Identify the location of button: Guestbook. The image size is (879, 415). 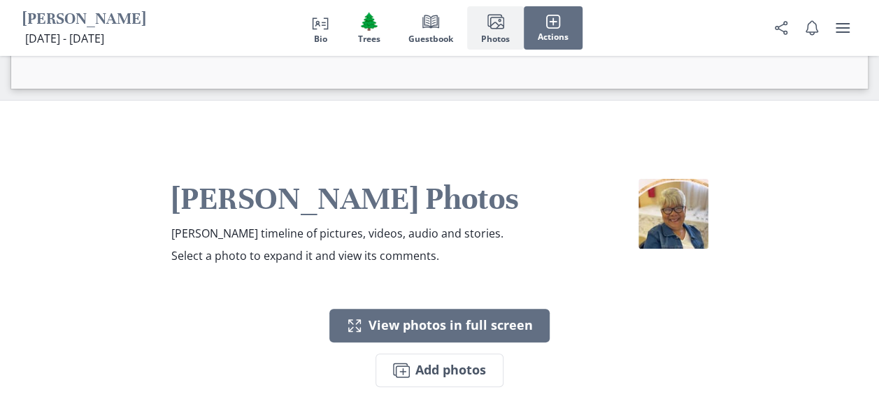
(431, 28).